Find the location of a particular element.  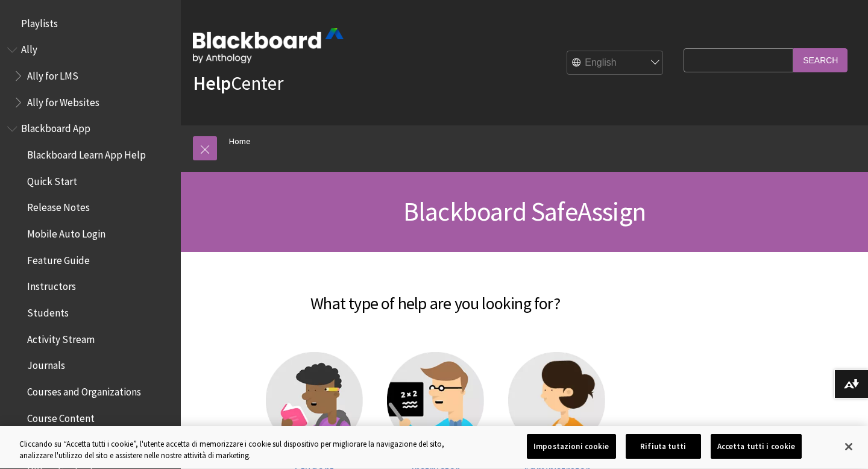

span: Courses and Organizations is located at coordinates (84, 390).